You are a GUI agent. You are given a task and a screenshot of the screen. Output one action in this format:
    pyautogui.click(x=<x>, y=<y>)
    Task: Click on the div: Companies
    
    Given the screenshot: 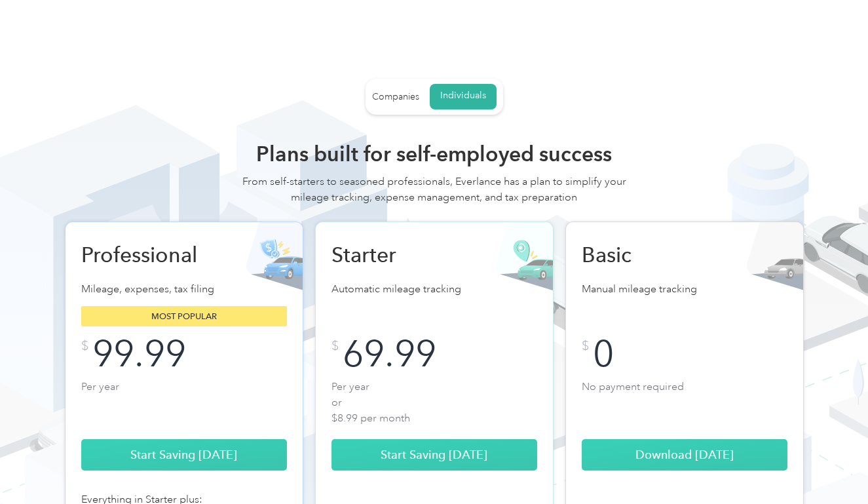 What is the action you would take?
    pyautogui.click(x=396, y=97)
    